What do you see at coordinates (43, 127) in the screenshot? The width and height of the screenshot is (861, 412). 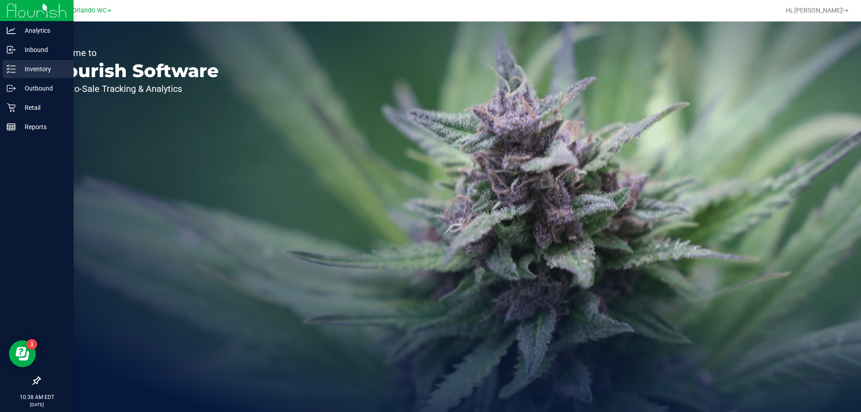 I see `p: Reports` at bounding box center [43, 127].